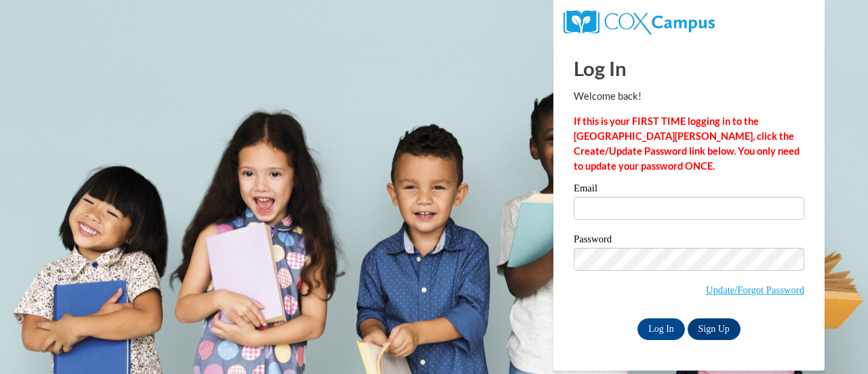 The image size is (868, 374). Describe the element at coordinates (689, 190) in the screenshot. I see `label: Email` at that location.